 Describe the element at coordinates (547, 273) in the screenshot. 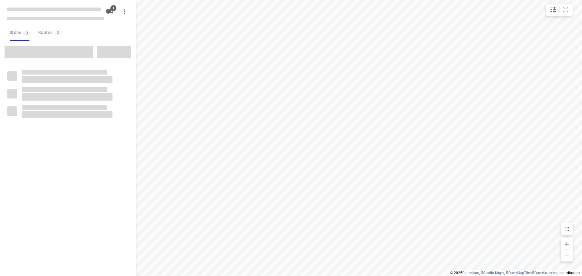

I see `a: OpenStreetMap` at that location.